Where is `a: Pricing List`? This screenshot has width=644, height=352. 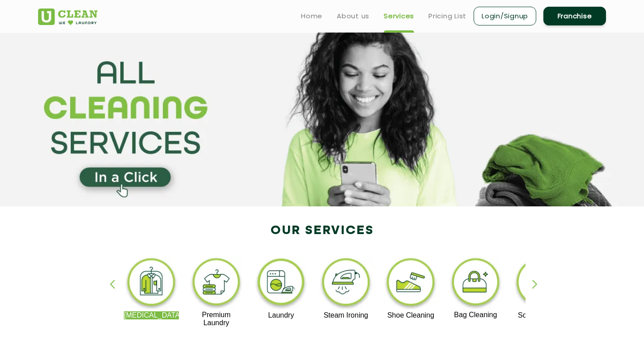 a: Pricing List is located at coordinates (447, 16).